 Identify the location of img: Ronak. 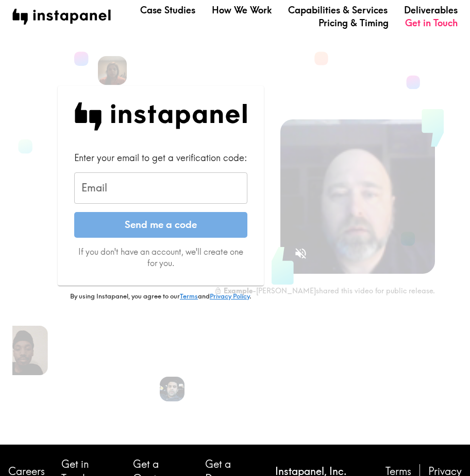
(172, 389).